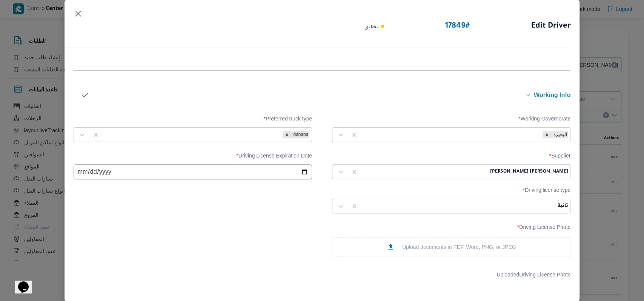 This screenshot has width=644, height=301. I want to click on div: Upload documents in PDF, Word, PNG, or JPEG, so click(451, 246).